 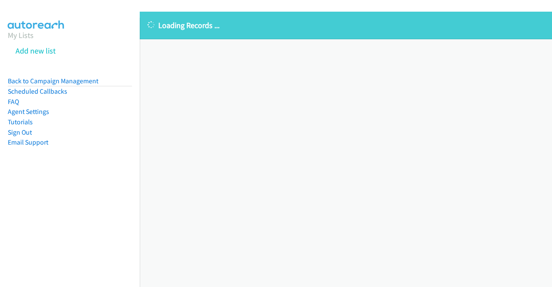 What do you see at coordinates (37, 91) in the screenshot?
I see `a: Scheduled Callbacks` at bounding box center [37, 91].